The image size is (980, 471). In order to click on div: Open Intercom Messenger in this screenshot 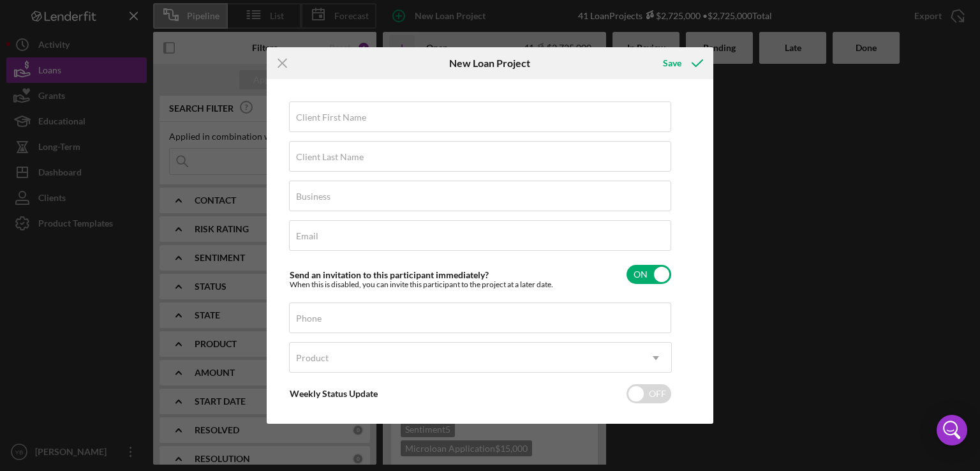, I will do `click(952, 430)`.